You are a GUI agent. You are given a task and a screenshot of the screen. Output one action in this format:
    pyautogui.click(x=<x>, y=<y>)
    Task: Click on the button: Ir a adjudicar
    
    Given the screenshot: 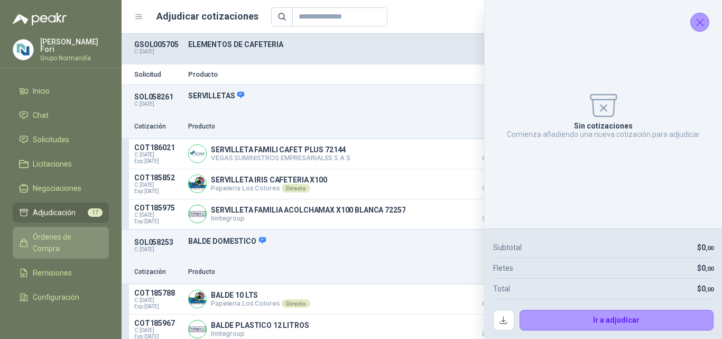 What is the action you would take?
    pyautogui.click(x=617, y=320)
    